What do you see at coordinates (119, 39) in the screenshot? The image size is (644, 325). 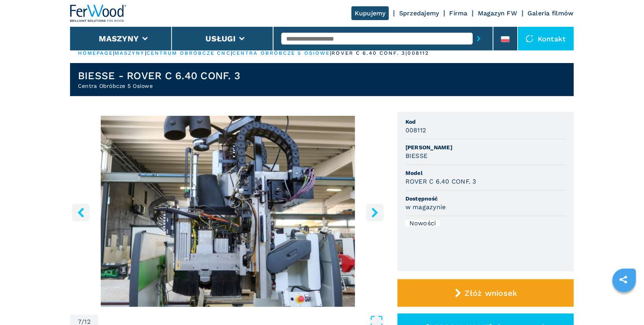 I see `button: Maszyny` at bounding box center [119, 39].